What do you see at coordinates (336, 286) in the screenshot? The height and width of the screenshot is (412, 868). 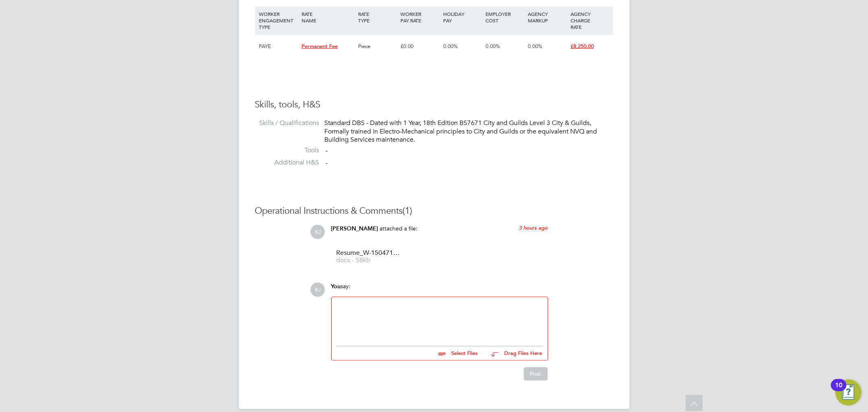 I see `span: You` at bounding box center [336, 286].